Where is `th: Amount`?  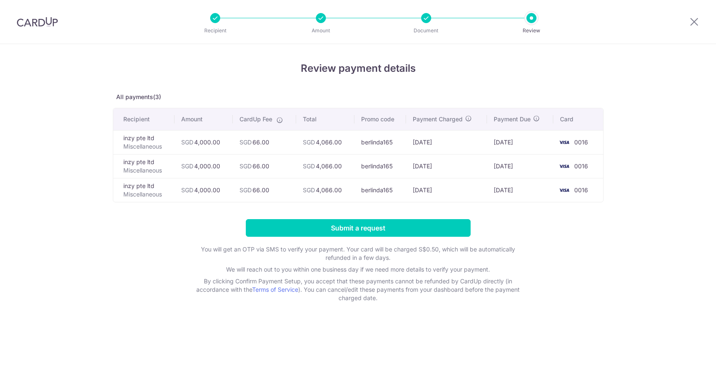
th: Amount is located at coordinates (204, 119).